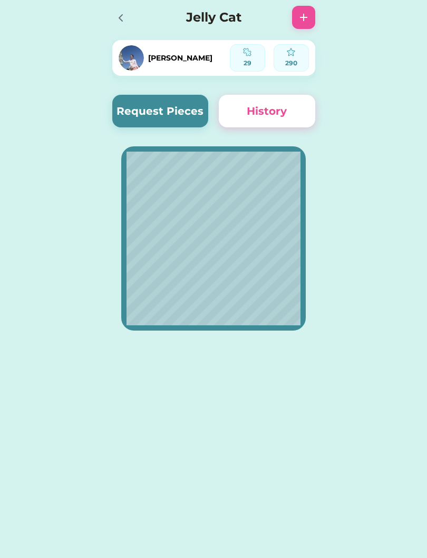  I want to click on div: 29, so click(247, 63).